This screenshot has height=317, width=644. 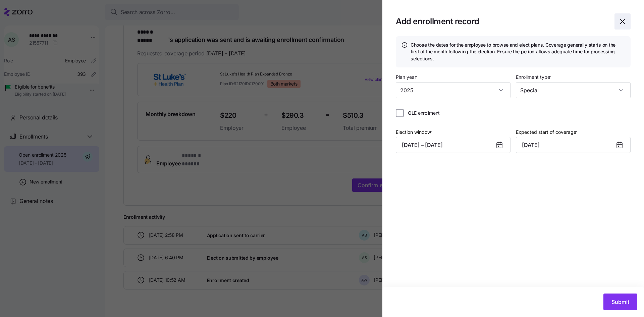 What do you see at coordinates (534, 77) in the screenshot?
I see `label: Enrollment type` at bounding box center [534, 77].